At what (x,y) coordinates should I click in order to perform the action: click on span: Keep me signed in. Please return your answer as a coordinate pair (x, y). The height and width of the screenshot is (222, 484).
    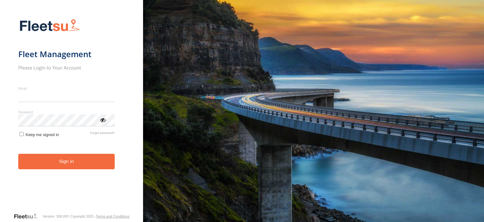
    Looking at the image, I should click on (42, 134).